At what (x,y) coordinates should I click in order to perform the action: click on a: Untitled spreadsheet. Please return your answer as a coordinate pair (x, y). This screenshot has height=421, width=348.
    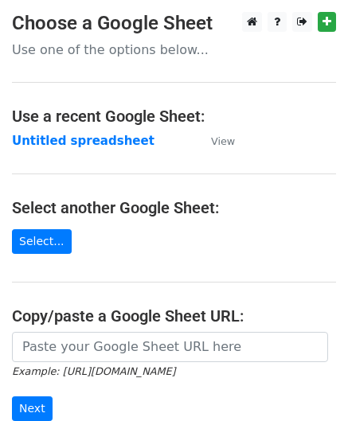
    Looking at the image, I should click on (83, 141).